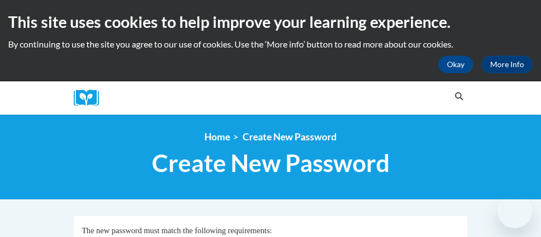  Describe the element at coordinates (508, 65) in the screenshot. I see `a: More Info` at that location.